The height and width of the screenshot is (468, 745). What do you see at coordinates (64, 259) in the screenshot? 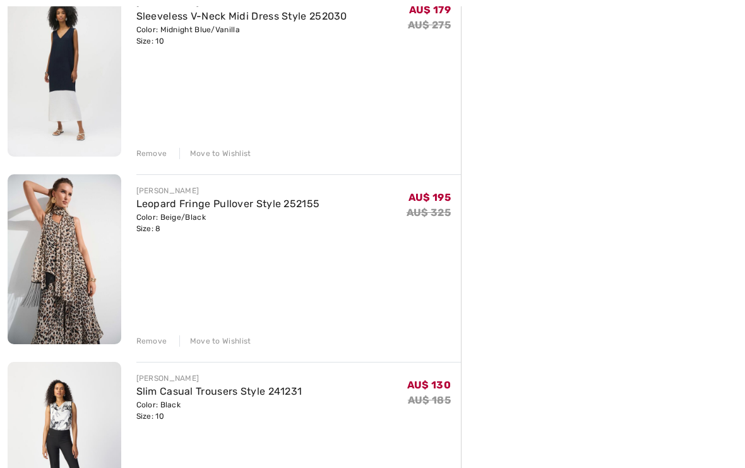
I see `img: Leopard Fringe Pullover Style 252155` at bounding box center [64, 259].